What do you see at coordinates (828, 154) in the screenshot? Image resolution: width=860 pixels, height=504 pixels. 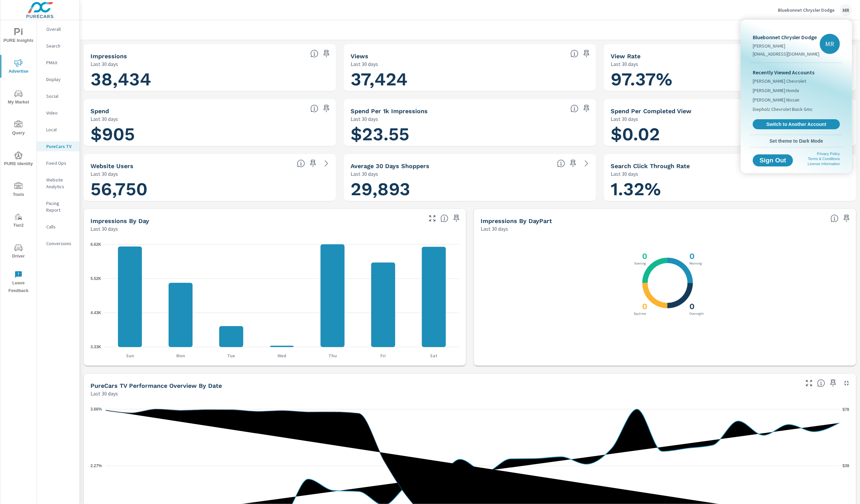 I see `a: Privacy Policy` at bounding box center [828, 154].